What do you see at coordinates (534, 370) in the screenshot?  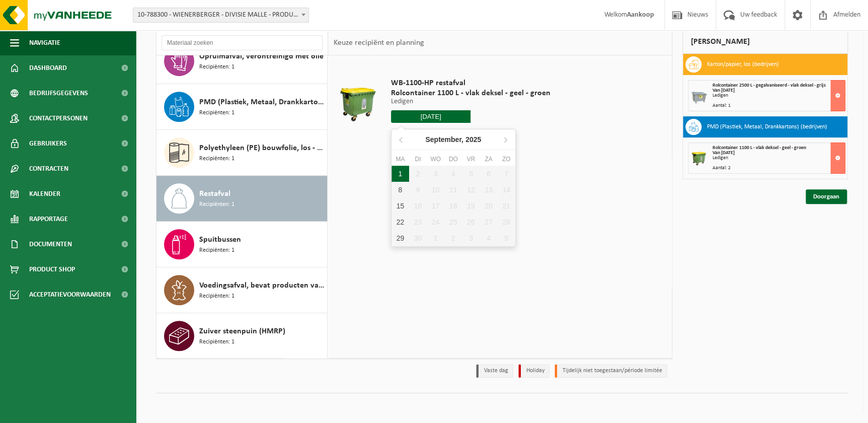 I see `li: Holiday` at bounding box center [534, 370].